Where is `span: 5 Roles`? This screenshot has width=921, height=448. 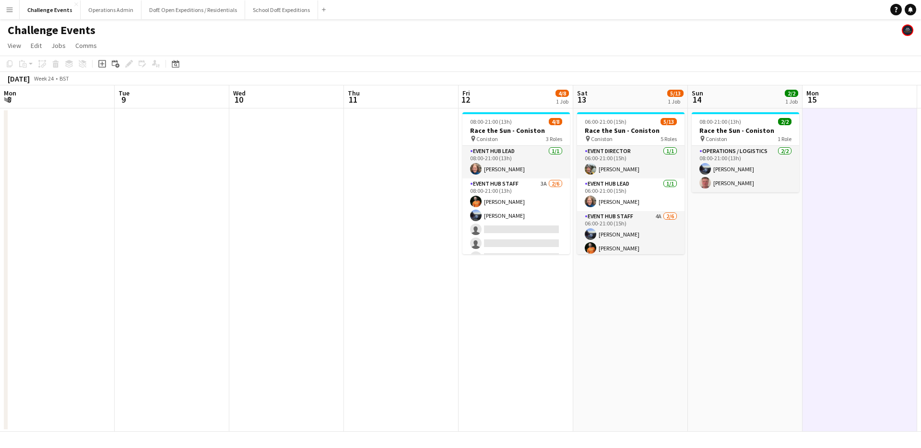
span: 5 Roles is located at coordinates (669, 139).